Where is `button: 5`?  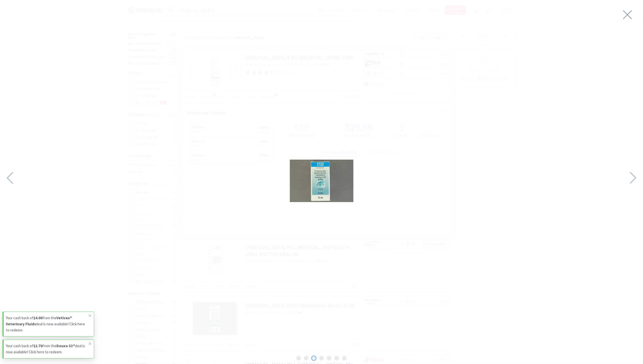 button: 5 is located at coordinates (329, 358).